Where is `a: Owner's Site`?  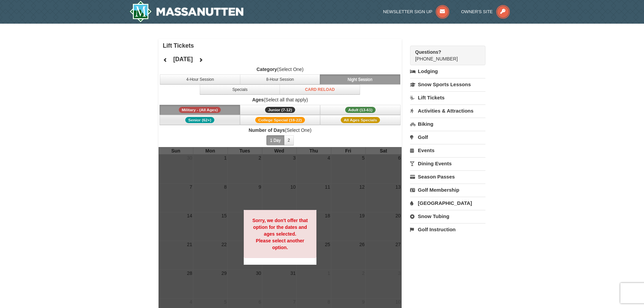 a: Owner's Site is located at coordinates (486, 12).